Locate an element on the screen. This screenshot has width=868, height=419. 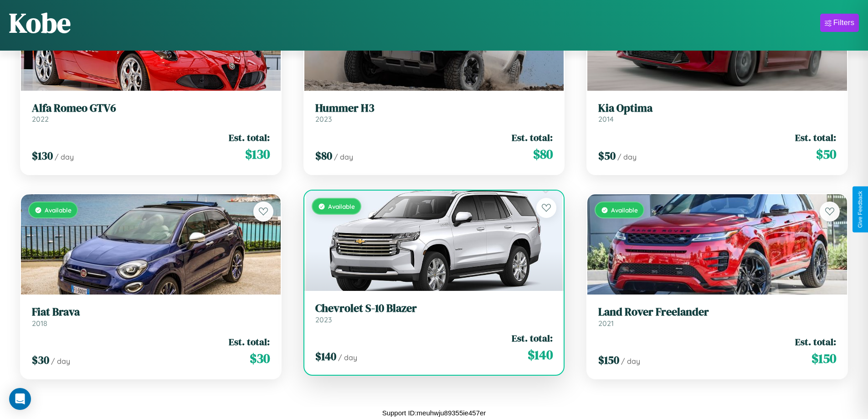
h3: Hummer H3 is located at coordinates (434, 108).